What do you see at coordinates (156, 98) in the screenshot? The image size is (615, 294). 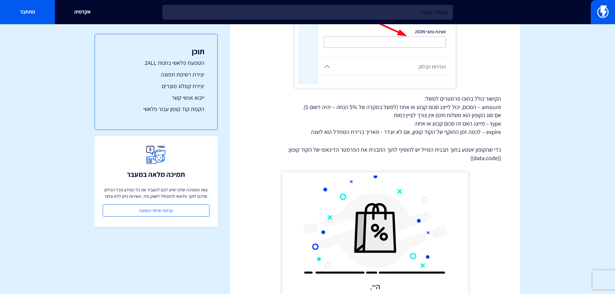 I see `a: ייבוא אנשי קשר` at bounding box center [156, 98].